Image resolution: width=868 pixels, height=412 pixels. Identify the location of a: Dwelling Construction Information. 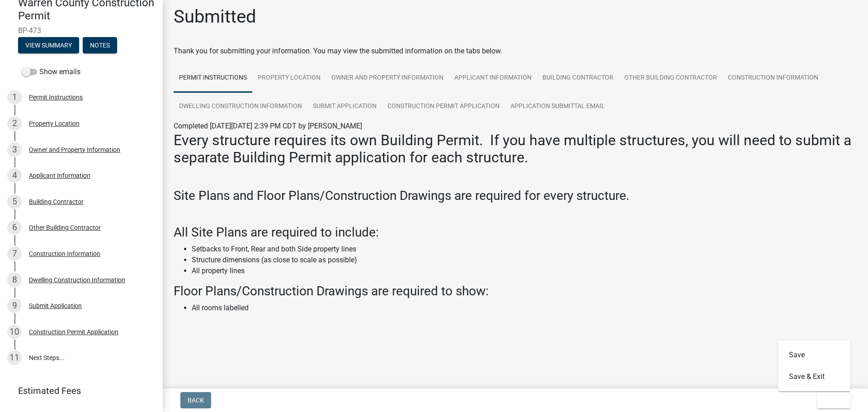
(240, 106).